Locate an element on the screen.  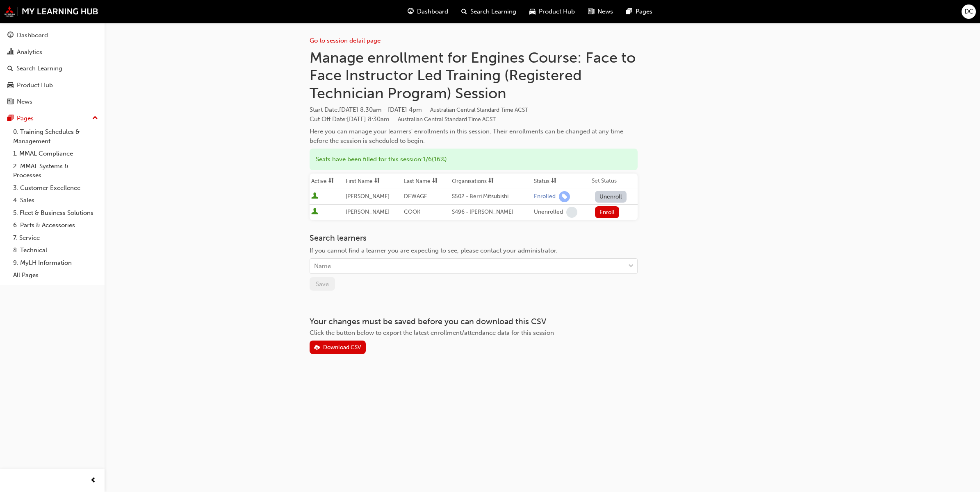
div: Search Learning is located at coordinates (39, 69).